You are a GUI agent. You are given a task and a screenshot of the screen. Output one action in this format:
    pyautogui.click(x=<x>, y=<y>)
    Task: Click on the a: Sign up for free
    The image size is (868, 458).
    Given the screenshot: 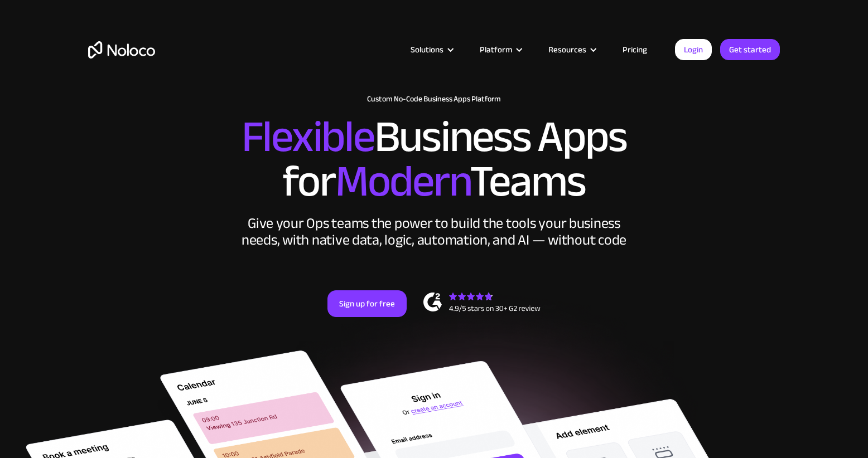 What is the action you would take?
    pyautogui.click(x=367, y=304)
    